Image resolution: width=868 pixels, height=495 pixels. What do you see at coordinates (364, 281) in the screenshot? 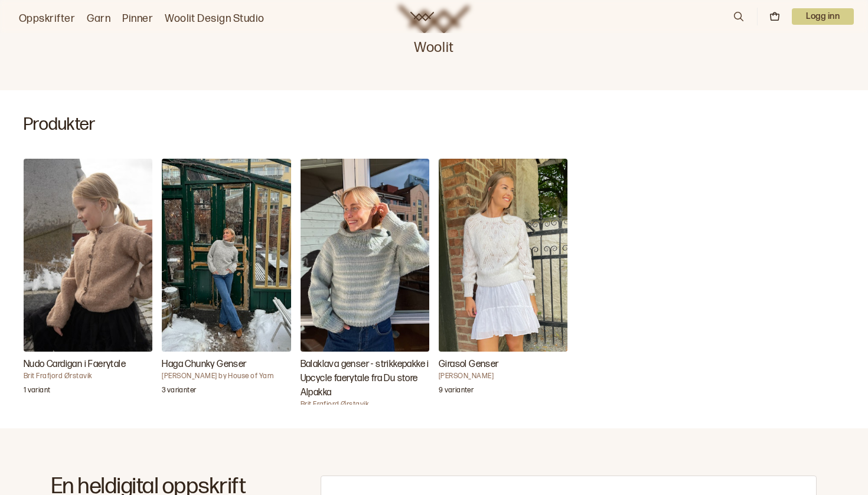
I see `a: Balaklava genser - strikkepakke i Upcycle faerytale fra Du store Alpakka` at bounding box center [364, 281].